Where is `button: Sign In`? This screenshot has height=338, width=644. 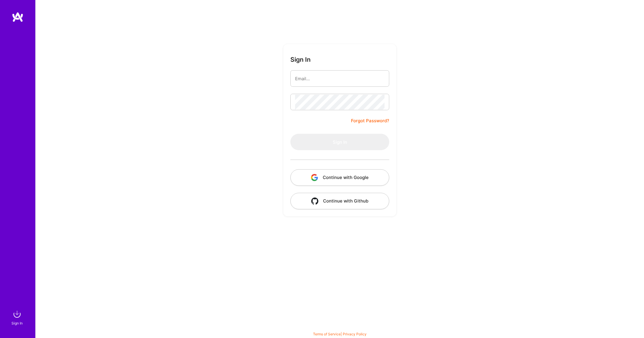
button: Sign In is located at coordinates (340, 142).